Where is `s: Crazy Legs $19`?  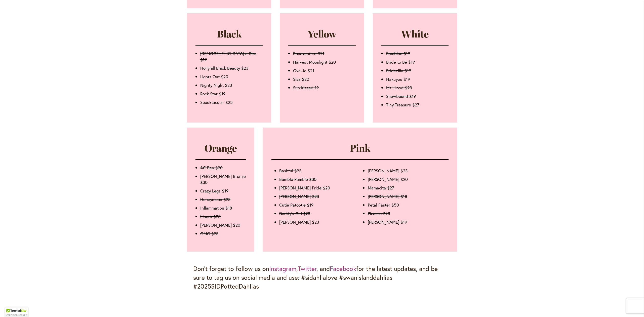
s: Crazy Legs $19 is located at coordinates (215, 191).